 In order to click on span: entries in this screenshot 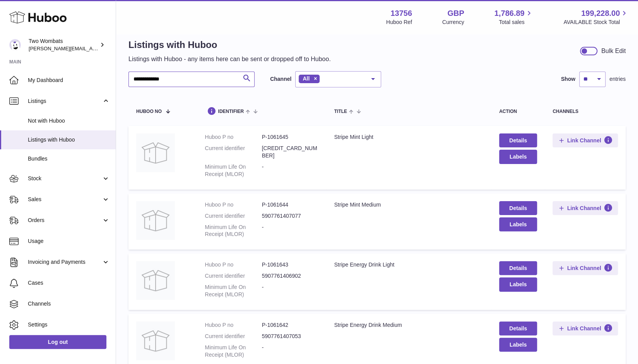, I will do `click(617, 79)`.